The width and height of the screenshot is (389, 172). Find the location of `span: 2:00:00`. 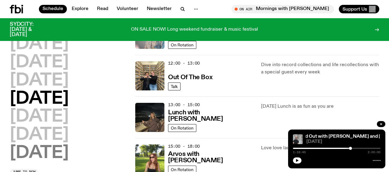

span: 2:00:00 is located at coordinates (374, 153).